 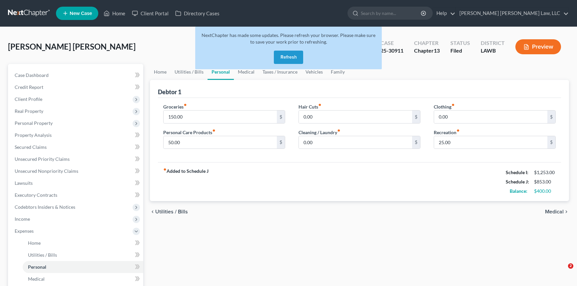 What do you see at coordinates (319, 132) in the screenshot?
I see `label: Cleaning / Laundry` at bounding box center [319, 132].